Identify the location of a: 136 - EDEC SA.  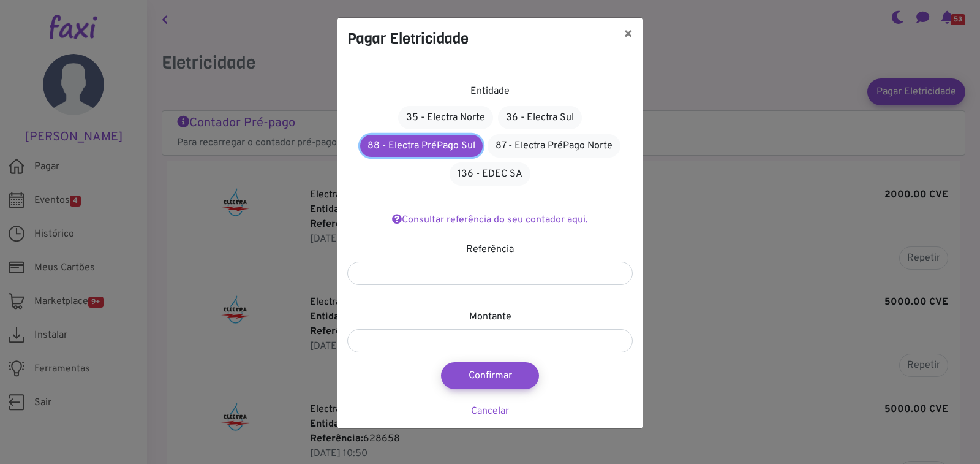
(490, 174).